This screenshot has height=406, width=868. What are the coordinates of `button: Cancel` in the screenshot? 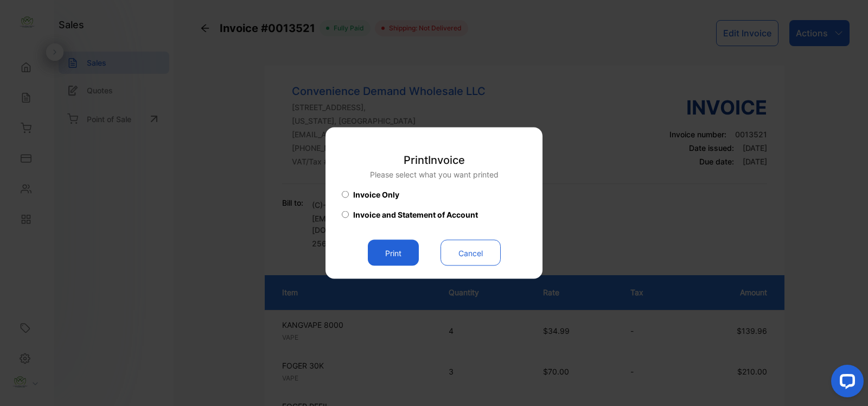 It's located at (470, 253).